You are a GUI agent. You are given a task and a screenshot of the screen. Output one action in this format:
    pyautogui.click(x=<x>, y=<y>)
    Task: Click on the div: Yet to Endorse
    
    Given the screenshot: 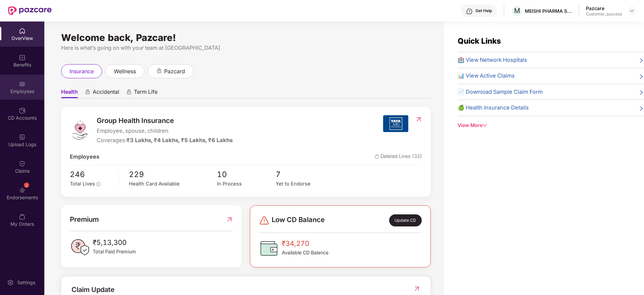 What is the action you would take?
    pyautogui.click(x=305, y=184)
    